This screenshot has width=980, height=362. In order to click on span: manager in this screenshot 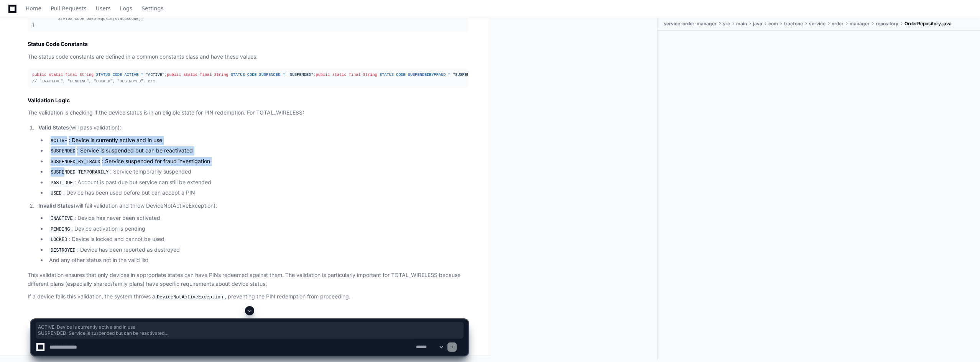, I will do `click(860, 23)`.